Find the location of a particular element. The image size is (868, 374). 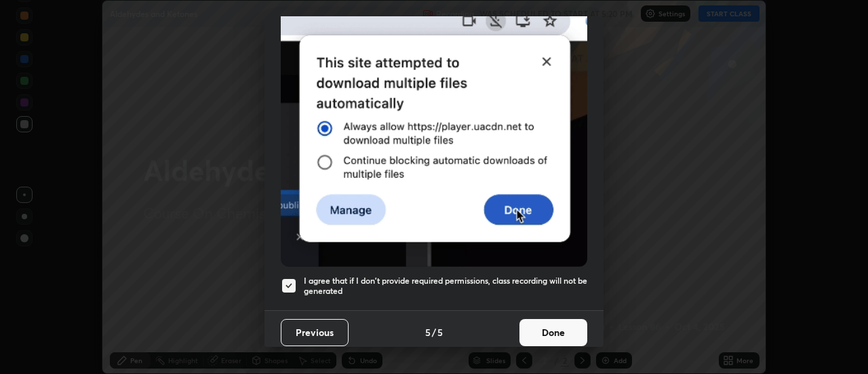

button: Done is located at coordinates (553, 333).